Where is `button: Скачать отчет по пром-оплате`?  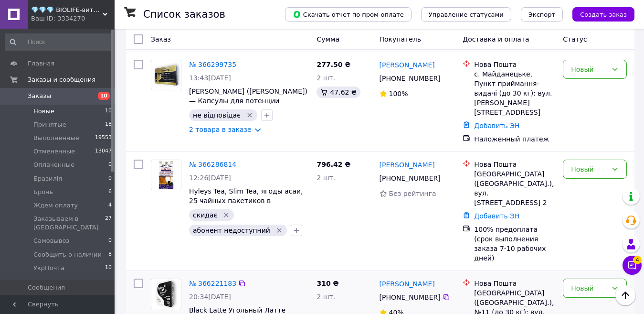
button: Скачать отчет по пром-оплате is located at coordinates (348, 14).